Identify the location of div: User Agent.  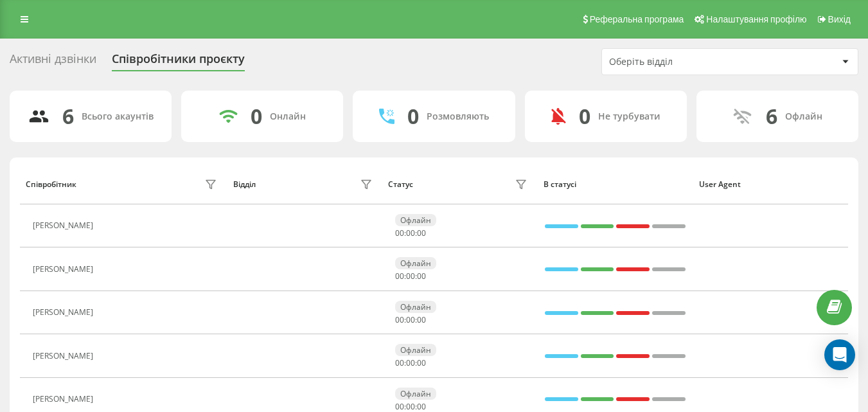
(770, 184).